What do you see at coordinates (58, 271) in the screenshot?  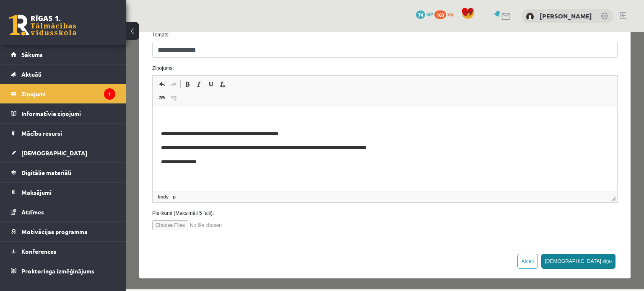 I see `span: Proktoringa izmēģinājums` at bounding box center [58, 271].